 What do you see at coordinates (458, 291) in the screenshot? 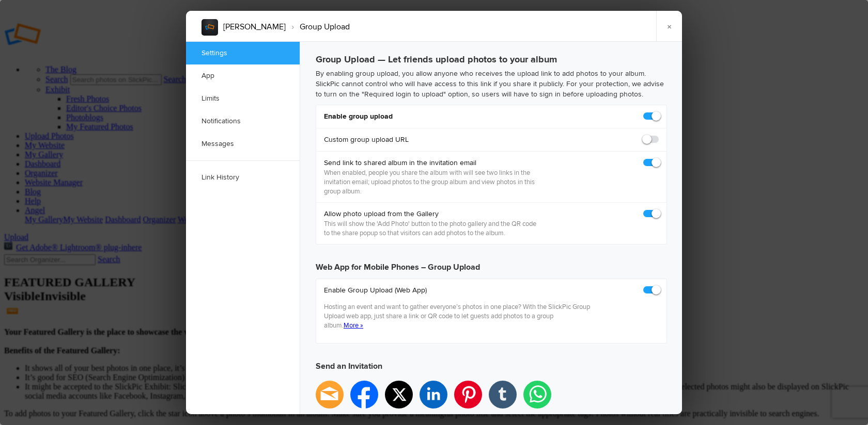
I see `b: Enable Group Upload (Web App)` at bounding box center [458, 291].